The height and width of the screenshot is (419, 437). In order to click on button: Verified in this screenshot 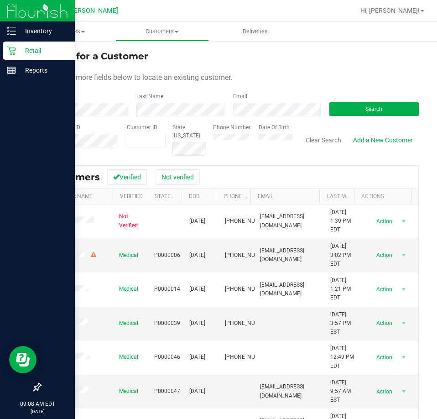, I will do `click(127, 177)`.